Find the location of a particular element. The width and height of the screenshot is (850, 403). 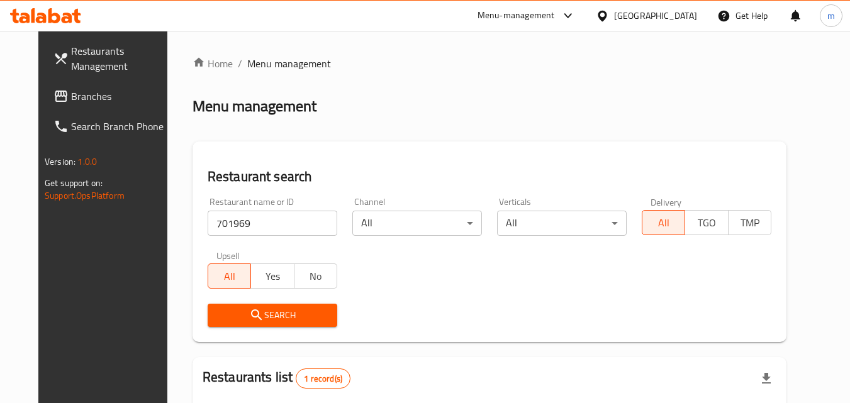

div: Menu-management is located at coordinates (516, 16).